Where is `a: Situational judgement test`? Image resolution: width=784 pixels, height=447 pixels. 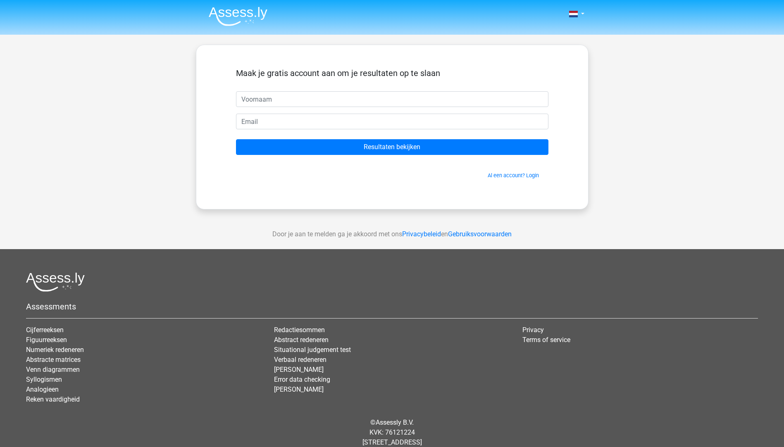 a: Situational judgement test is located at coordinates (312, 350).